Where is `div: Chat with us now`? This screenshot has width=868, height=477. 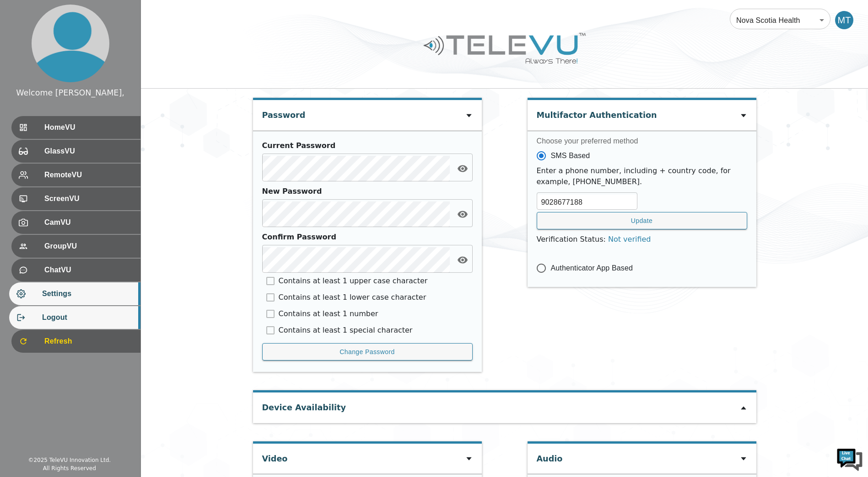 div: Chat with us now is located at coordinates (101, 54).